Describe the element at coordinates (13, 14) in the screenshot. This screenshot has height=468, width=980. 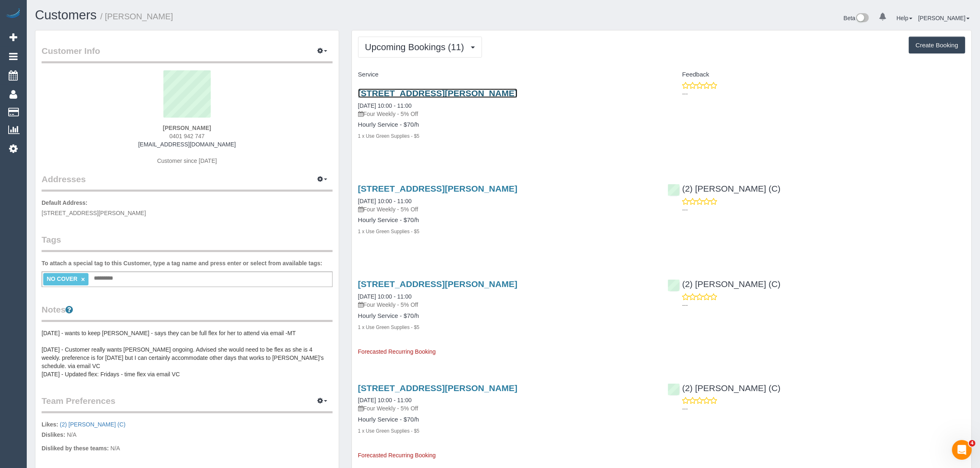
I see `img: Automaid Logo` at that location.